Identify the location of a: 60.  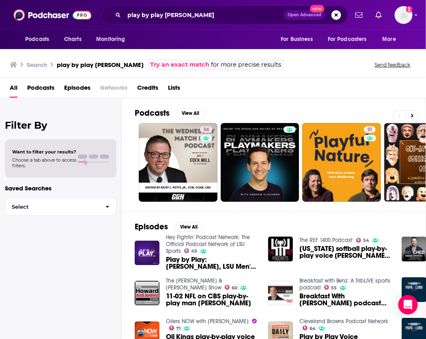
(231, 287).